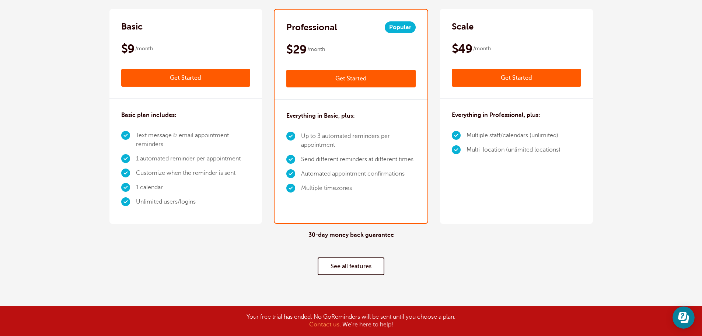 The height and width of the screenshot is (336, 702). I want to click on span: $9, so click(128, 49).